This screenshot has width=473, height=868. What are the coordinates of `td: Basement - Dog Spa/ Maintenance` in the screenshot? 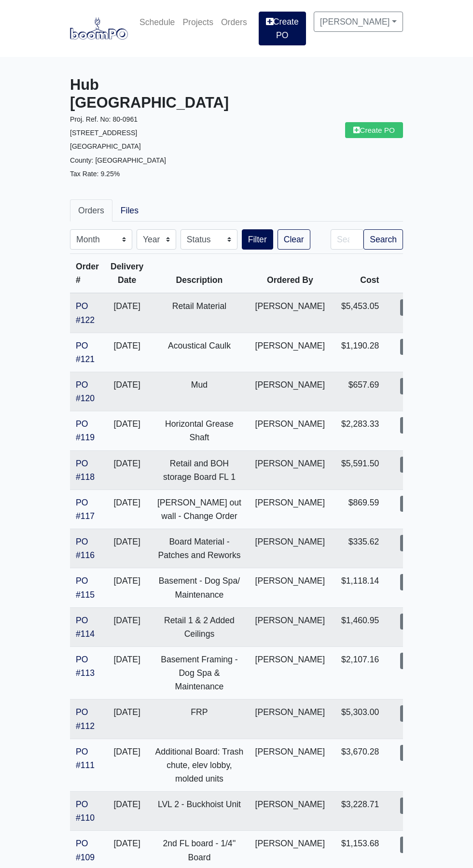 It's located at (199, 587).